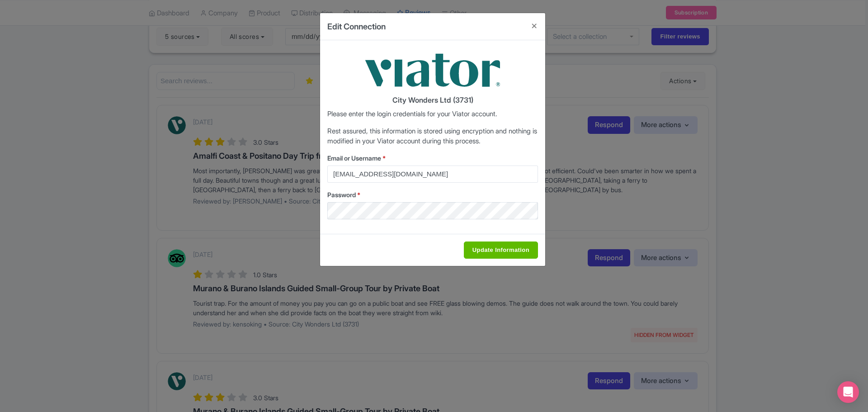 This screenshot has width=868, height=412. I want to click on p: Please enter the login credentials for your Viator account., so click(433, 114).